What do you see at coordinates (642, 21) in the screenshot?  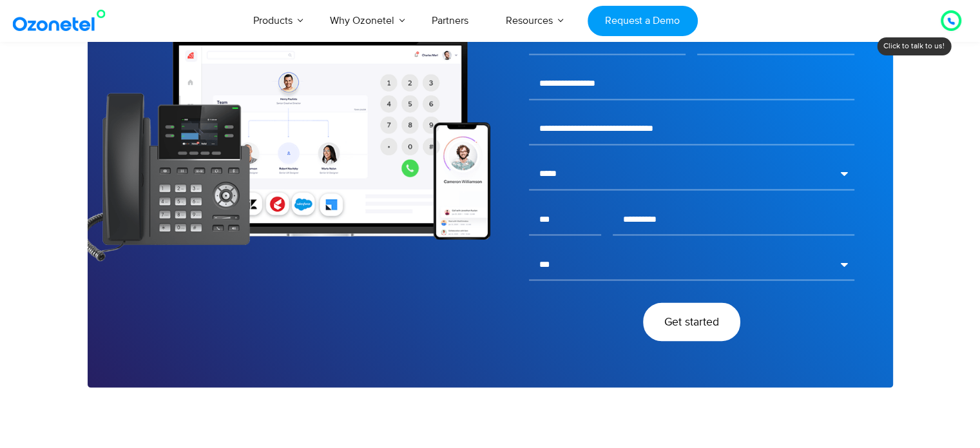 I see `a: Request a Demo` at bounding box center [642, 21].